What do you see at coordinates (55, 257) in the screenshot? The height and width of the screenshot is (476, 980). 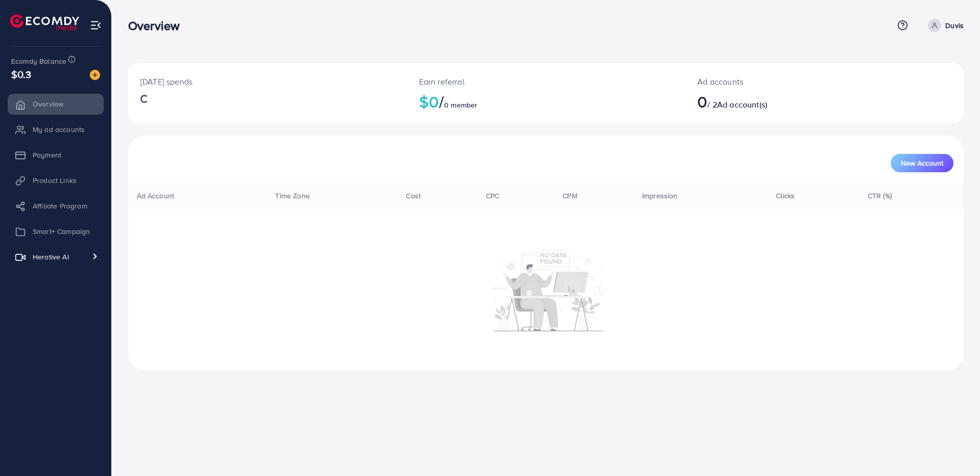 I see `a: Herotive AI` at bounding box center [55, 257].